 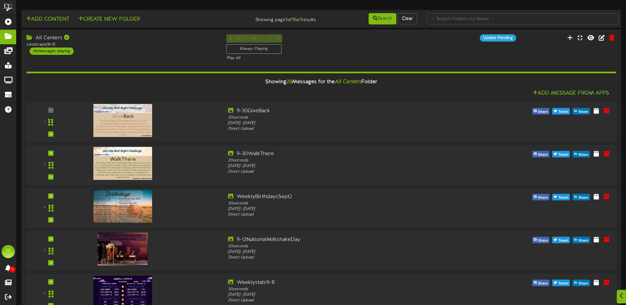 I want to click on span: 0, so click(x=13, y=269).